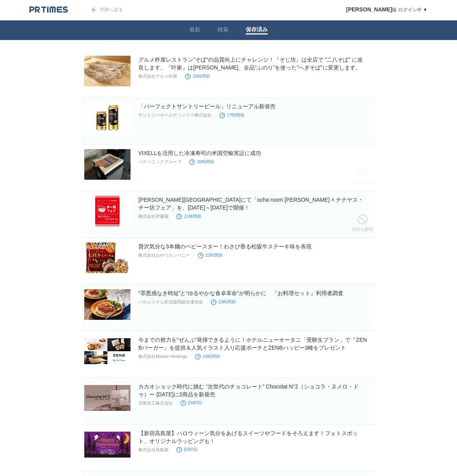 The height and width of the screenshot is (476, 457). What do you see at coordinates (107, 211) in the screenshot?
I see `img: 渋谷スクランブルスクエアにて「ocha room ashita ITOEN × チチヤス・チー坊フェア」を、2025年10月15日(水)～11月3日（月）で開催！` at bounding box center [107, 211].